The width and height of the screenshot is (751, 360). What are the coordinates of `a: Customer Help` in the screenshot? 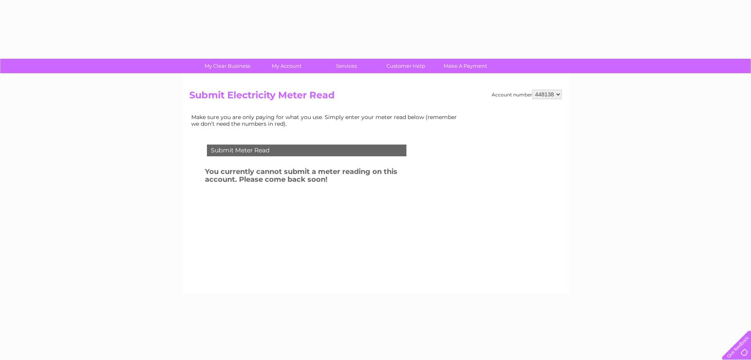 It's located at (406, 66).